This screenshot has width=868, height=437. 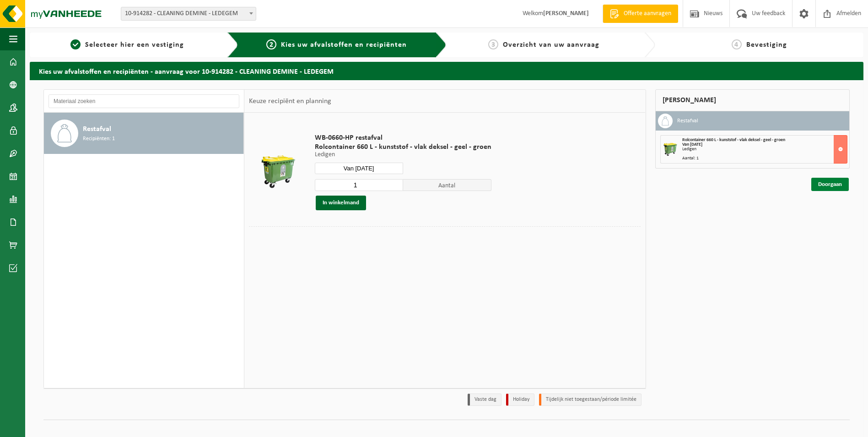 What do you see at coordinates (127, 45) in the screenshot?
I see `a: 1Selecteer hier een vestiging` at bounding box center [127, 45].